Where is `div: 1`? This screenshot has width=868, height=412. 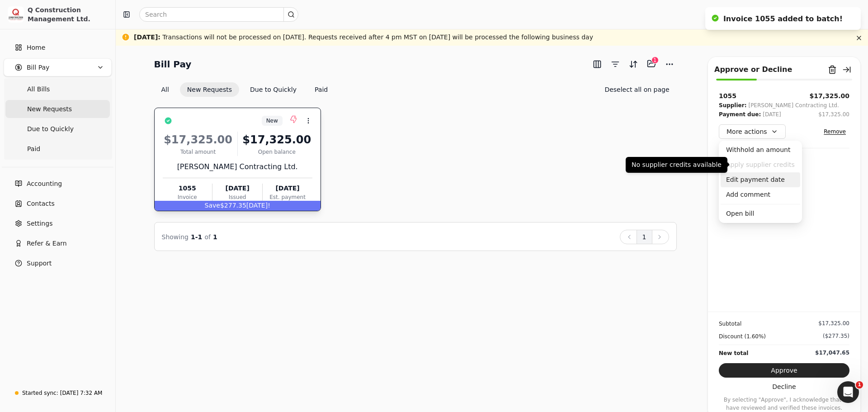
div: 1 is located at coordinates (655, 60).